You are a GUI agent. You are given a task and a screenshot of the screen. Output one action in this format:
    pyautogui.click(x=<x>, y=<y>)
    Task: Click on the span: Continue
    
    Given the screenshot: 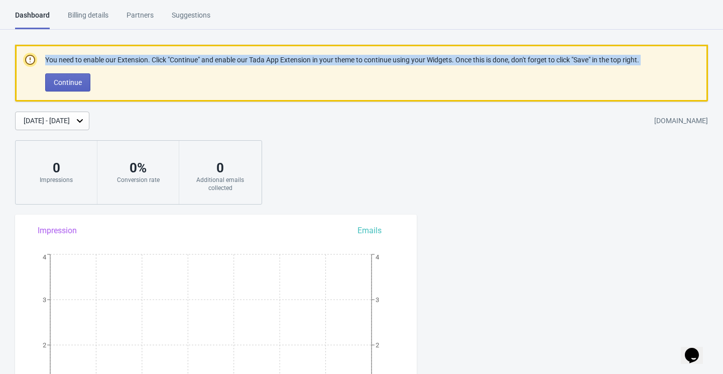 What is the action you would take?
    pyautogui.click(x=68, y=82)
    